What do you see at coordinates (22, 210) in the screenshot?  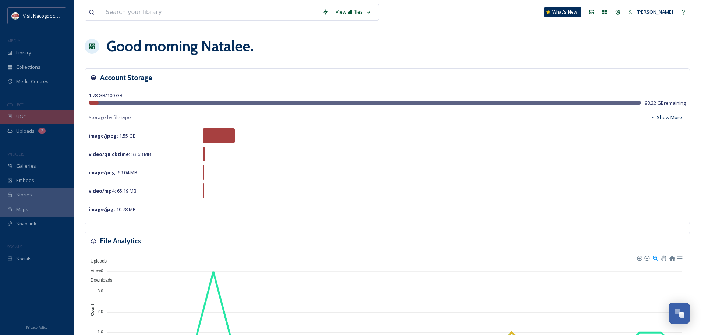 I see `span: Maps` at bounding box center [22, 210].